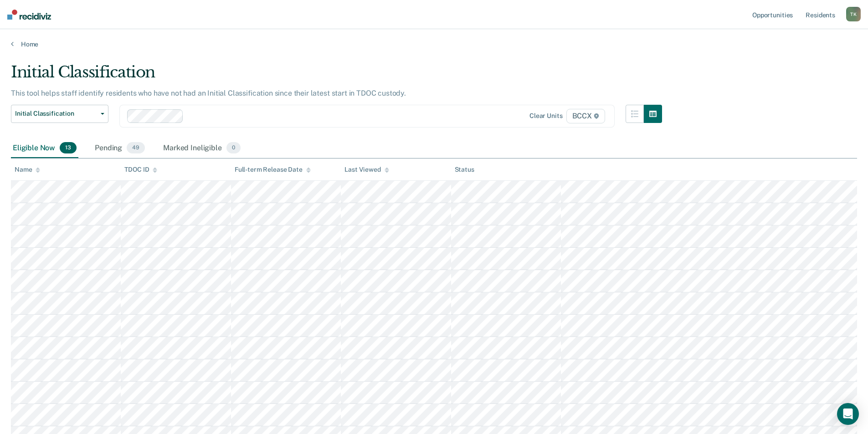 The width and height of the screenshot is (868, 434). Describe the element at coordinates (272, 170) in the screenshot. I see `div: Full-term Release Date` at that location.